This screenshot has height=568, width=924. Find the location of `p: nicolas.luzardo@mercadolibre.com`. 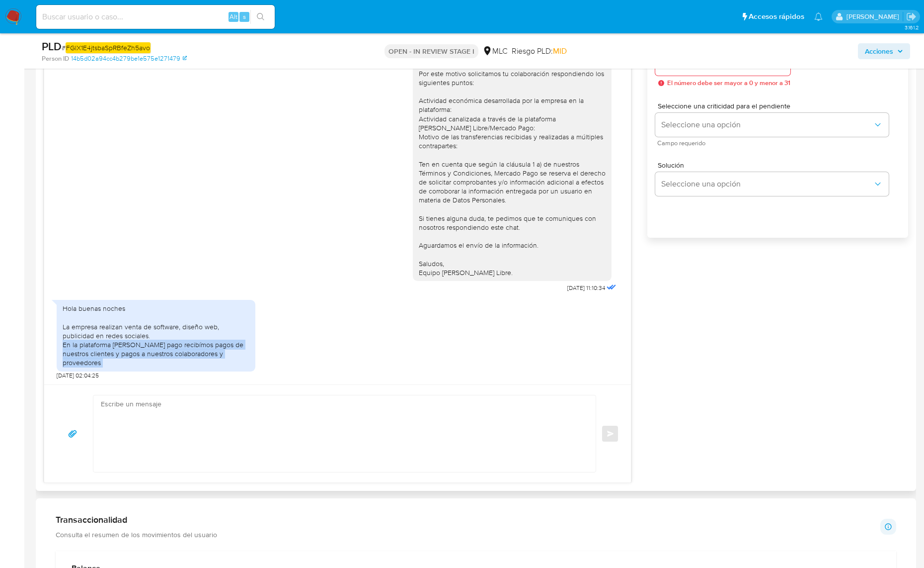

p: nicolas.luzardo@mercadolibre.com is located at coordinates (875, 16).